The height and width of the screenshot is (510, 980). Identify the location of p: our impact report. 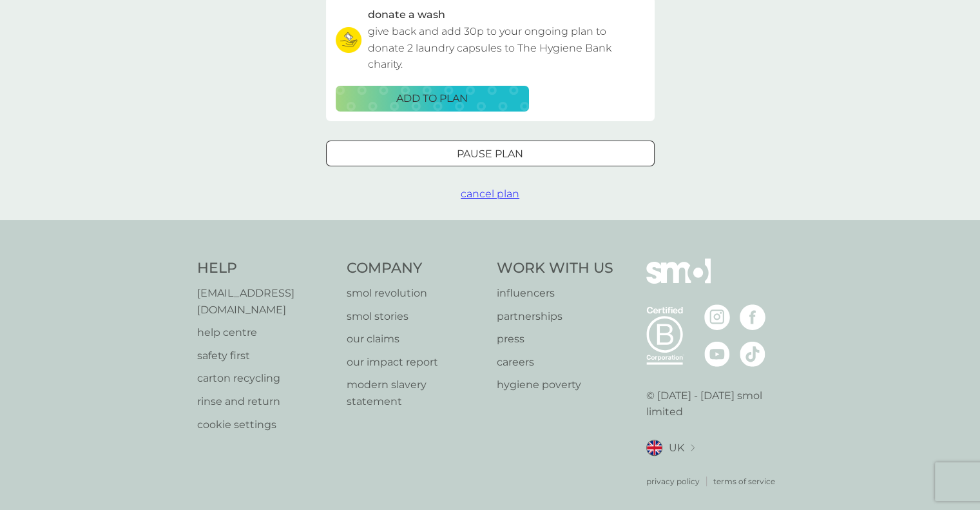
(415, 362).